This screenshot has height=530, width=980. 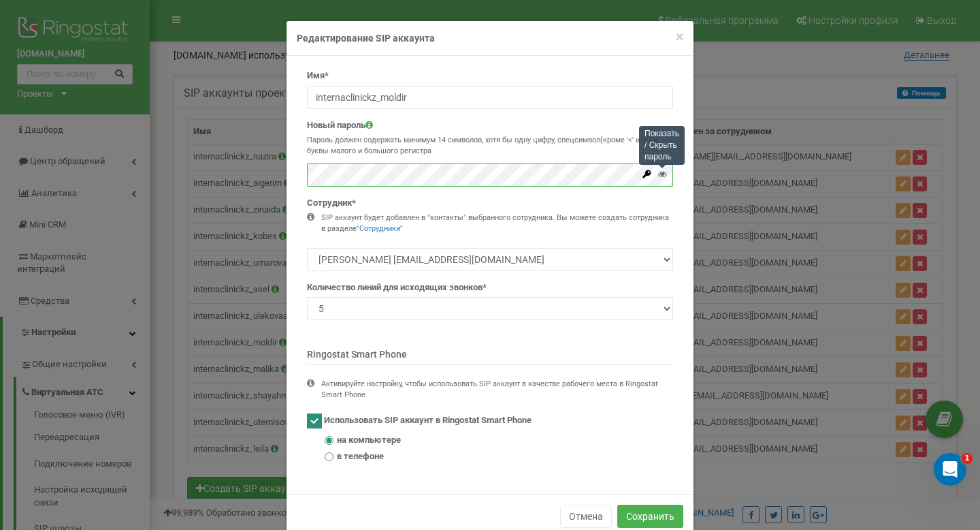 What do you see at coordinates (490, 145) in the screenshot?
I see `p: Пароль должен содержать минимум 14 символов, хотя бы одну цифру, спецсимвол(кроме '<' и '>') и бу...` at bounding box center [490, 145].